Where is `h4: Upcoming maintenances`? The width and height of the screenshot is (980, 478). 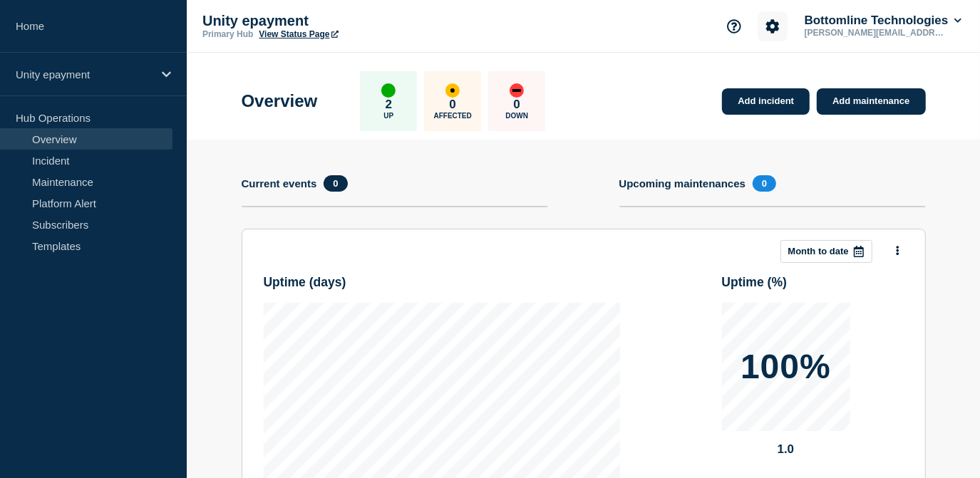 h4: Upcoming maintenances is located at coordinates (682, 183).